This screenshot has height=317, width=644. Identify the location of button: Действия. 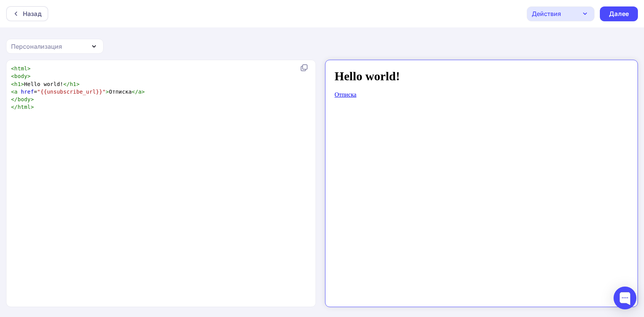
(561, 14).